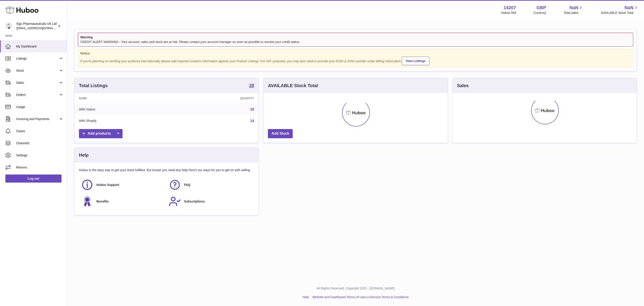 The height and width of the screenshot is (306, 644). I want to click on a: Log out, so click(33, 179).